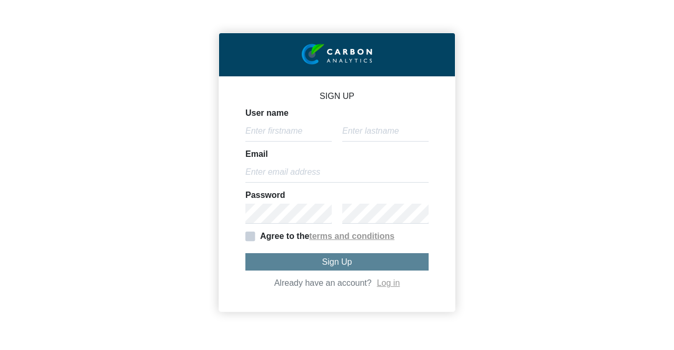  I want to click on a: Log in, so click(389, 283).